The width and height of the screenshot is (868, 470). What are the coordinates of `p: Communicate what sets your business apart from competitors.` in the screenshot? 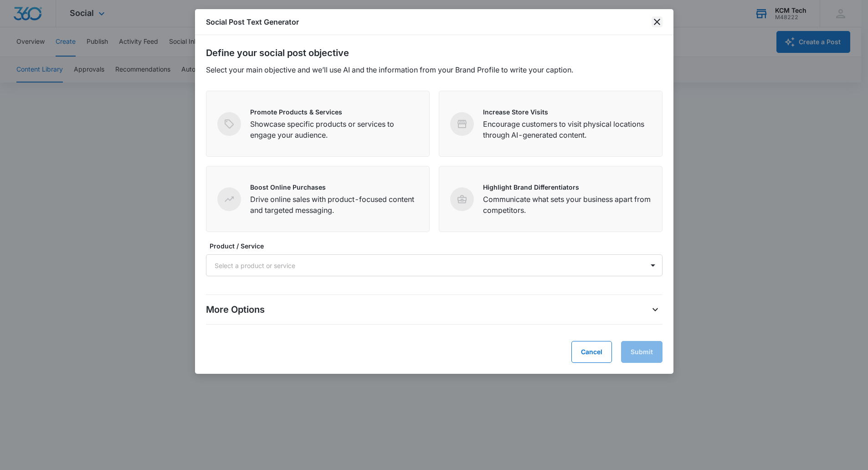 It's located at (567, 205).